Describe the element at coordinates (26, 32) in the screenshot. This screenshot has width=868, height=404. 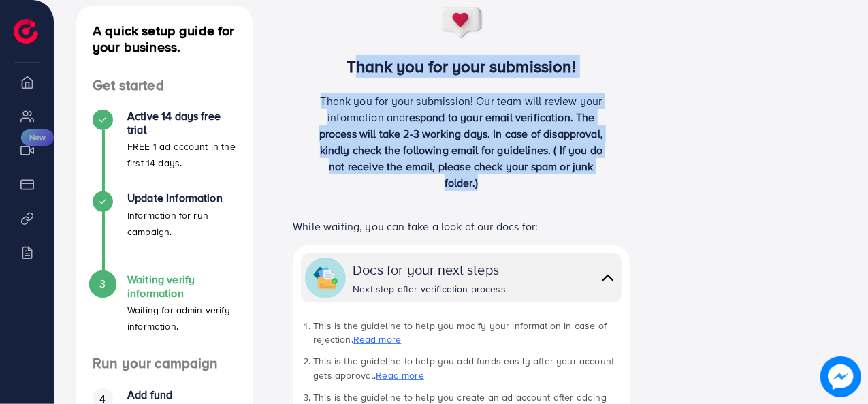
I see `a: logo` at that location.